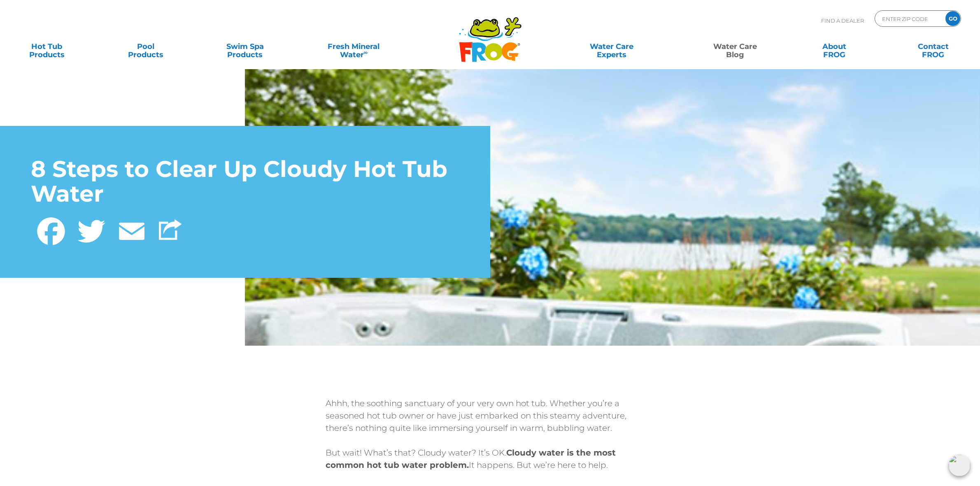 The image size is (980, 486). I want to click on a: Twitter, so click(91, 230).